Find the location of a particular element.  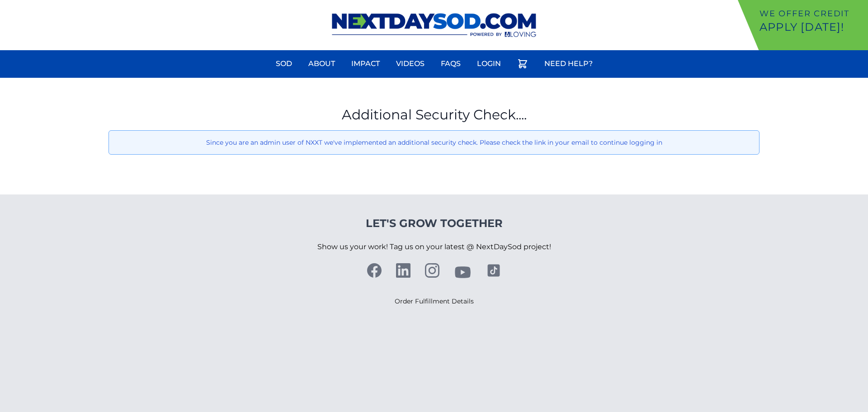

p: Show us your work! Tag us on your latest @ NextDaySod project! is located at coordinates (434, 246).